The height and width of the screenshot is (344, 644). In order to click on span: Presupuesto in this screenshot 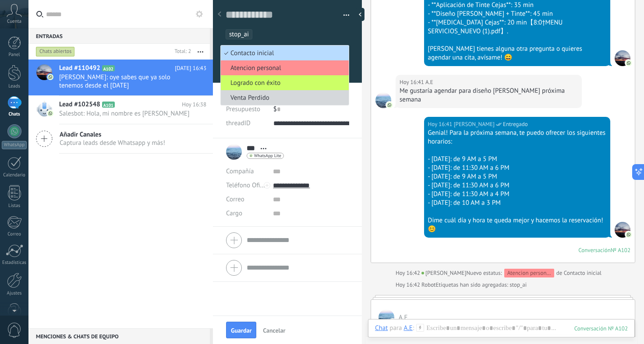, I will do `click(243, 109)`.